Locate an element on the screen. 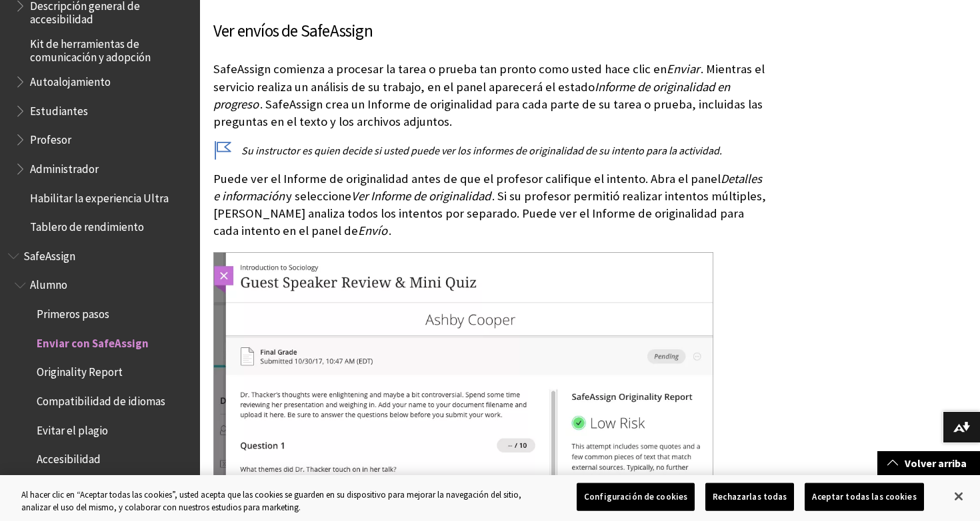  span: SafeAssign is located at coordinates (49, 254).